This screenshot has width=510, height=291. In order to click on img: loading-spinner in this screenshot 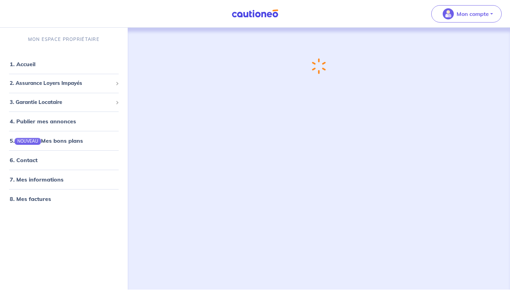, I will do `click(319, 66)`.